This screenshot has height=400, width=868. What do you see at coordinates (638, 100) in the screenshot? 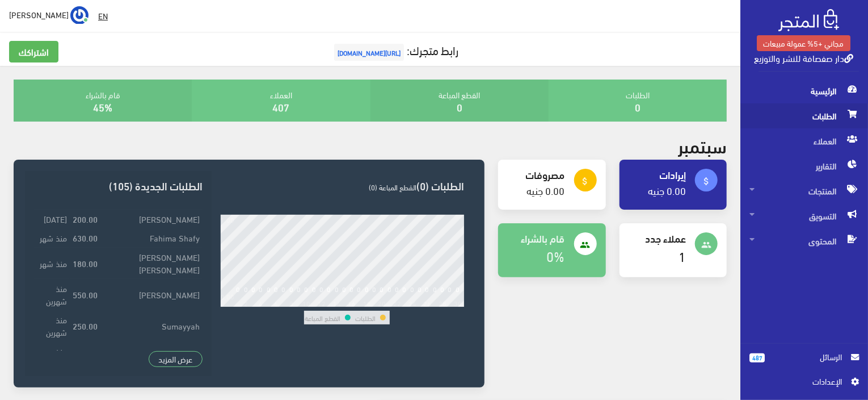
I see `div: الطلبات` at bounding box center [638, 100].